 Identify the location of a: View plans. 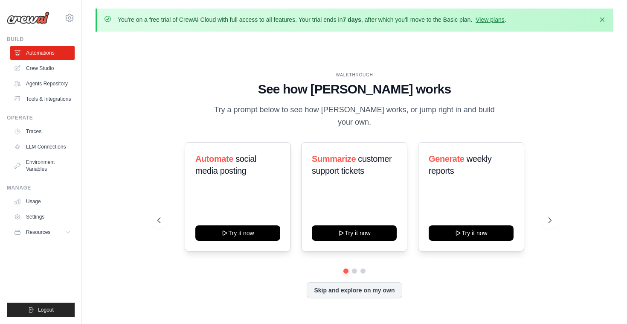
(489, 20).